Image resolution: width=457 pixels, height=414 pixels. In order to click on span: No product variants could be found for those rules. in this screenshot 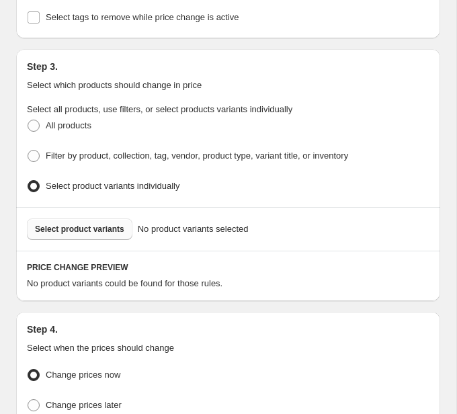, I will do `click(124, 283)`.